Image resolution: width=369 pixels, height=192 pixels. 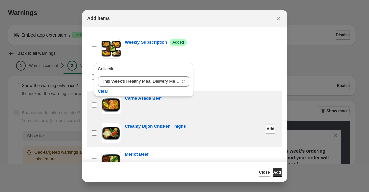 What do you see at coordinates (155, 127) in the screenshot?
I see `a: Creamy Dijon Chicken Thighs` at bounding box center [155, 127].